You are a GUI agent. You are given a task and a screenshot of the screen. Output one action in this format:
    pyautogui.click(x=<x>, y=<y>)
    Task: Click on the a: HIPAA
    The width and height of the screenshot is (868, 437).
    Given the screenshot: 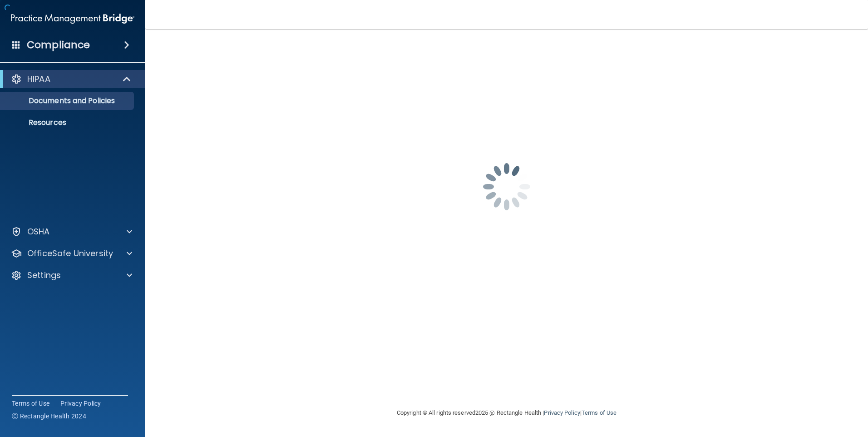 What is the action you would take?
    pyautogui.click(x=71, y=79)
    